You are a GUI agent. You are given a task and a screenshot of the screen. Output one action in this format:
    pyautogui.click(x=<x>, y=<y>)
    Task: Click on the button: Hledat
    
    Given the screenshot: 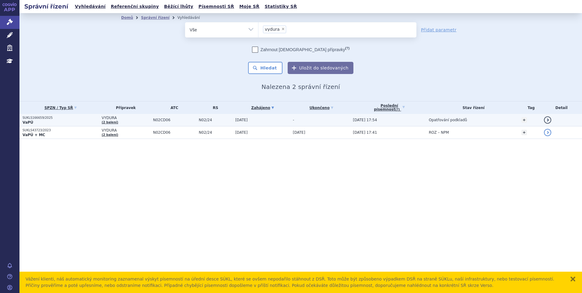 What is the action you would take?
    pyautogui.click(x=265, y=68)
    